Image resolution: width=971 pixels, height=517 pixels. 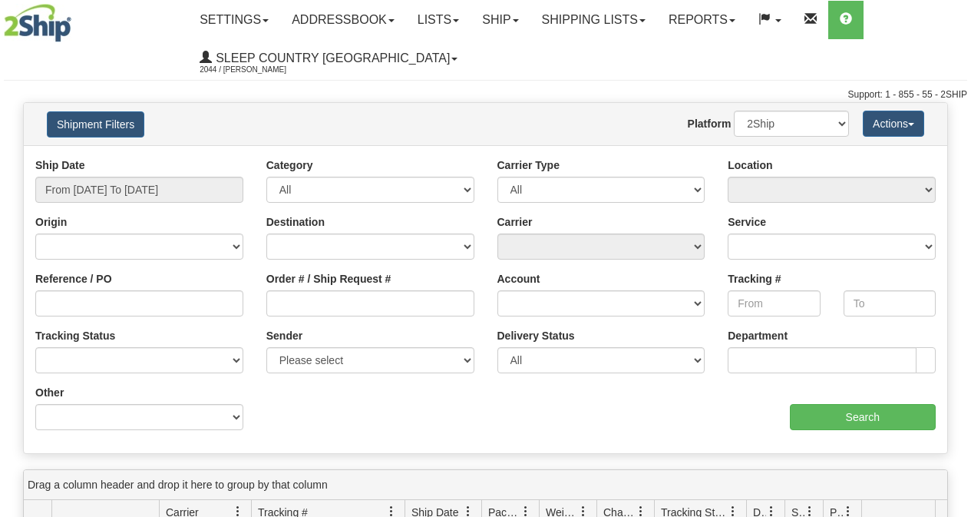 I want to click on a: Lists, so click(x=438, y=20).